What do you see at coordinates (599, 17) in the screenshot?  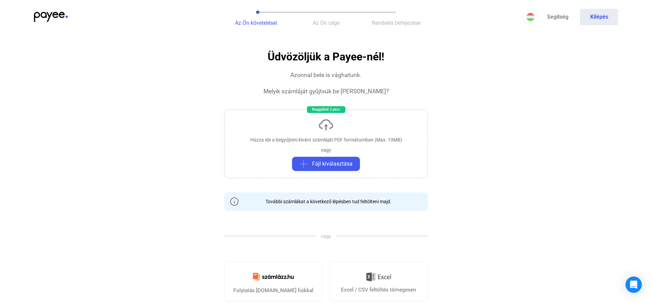 I see `button: Kilépés` at bounding box center [599, 17].